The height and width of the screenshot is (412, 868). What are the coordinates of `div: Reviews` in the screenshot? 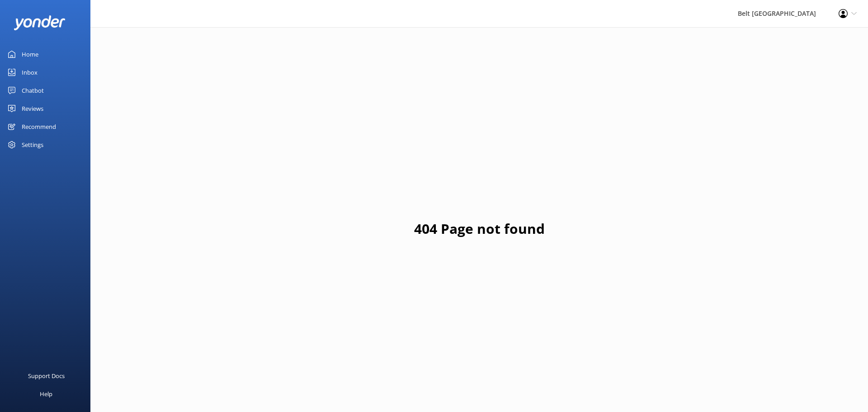 It's located at (32, 109).